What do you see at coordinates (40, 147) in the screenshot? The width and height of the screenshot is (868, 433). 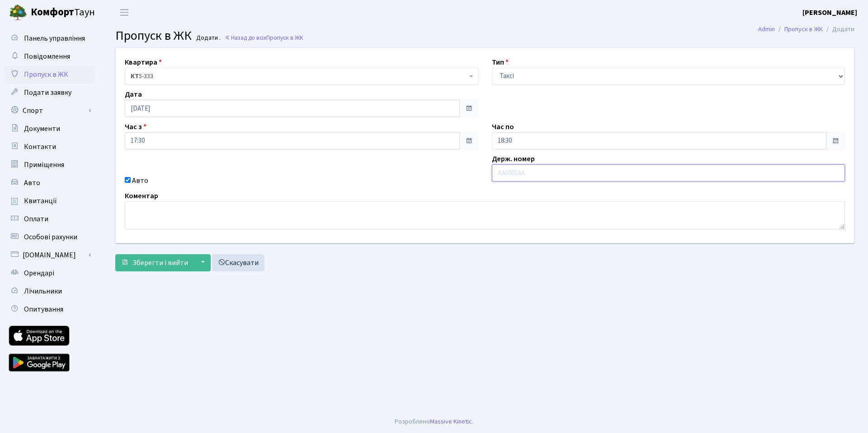 I see `span: Контакти` at bounding box center [40, 147].